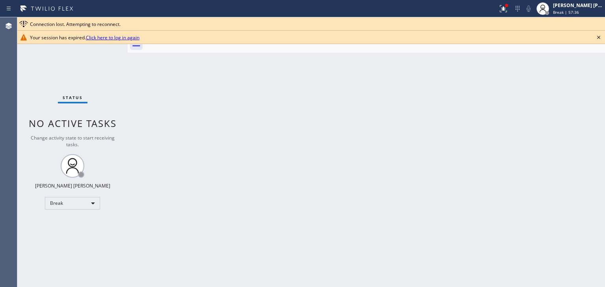 The width and height of the screenshot is (605, 287). What do you see at coordinates (528, 9) in the screenshot?
I see `button: Mute` at bounding box center [528, 9].